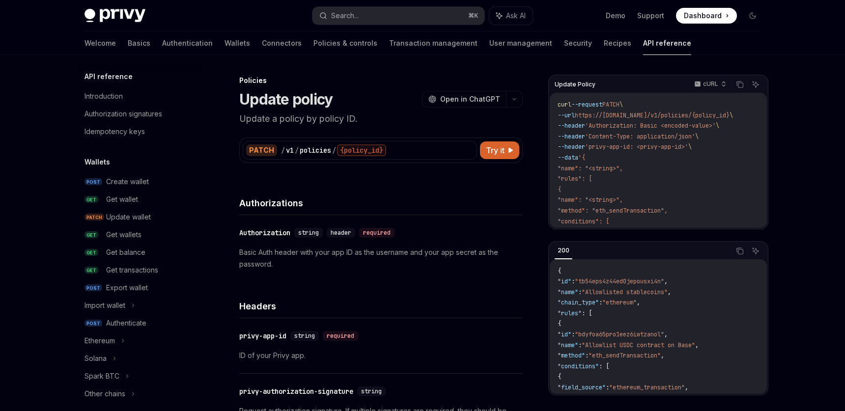 This screenshot has height=411, width=845. What do you see at coordinates (620, 303) in the screenshot?
I see `span: "ethereum"` at bounding box center [620, 303].